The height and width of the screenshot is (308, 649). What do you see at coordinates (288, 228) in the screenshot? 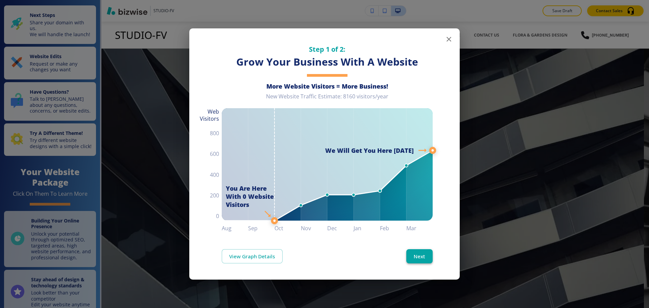
I see `h6: Oct` at bounding box center [288, 228].